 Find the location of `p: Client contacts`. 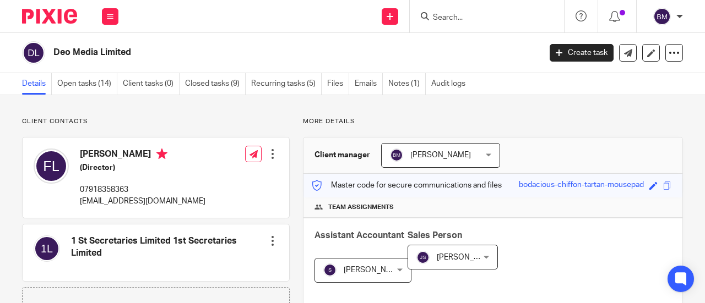

p: Client contacts is located at coordinates (156, 122).